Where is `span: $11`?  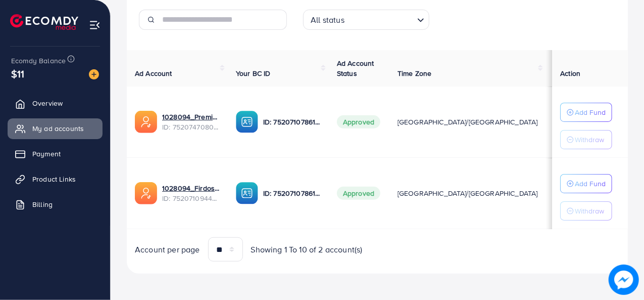
span: $11 is located at coordinates (17, 73).